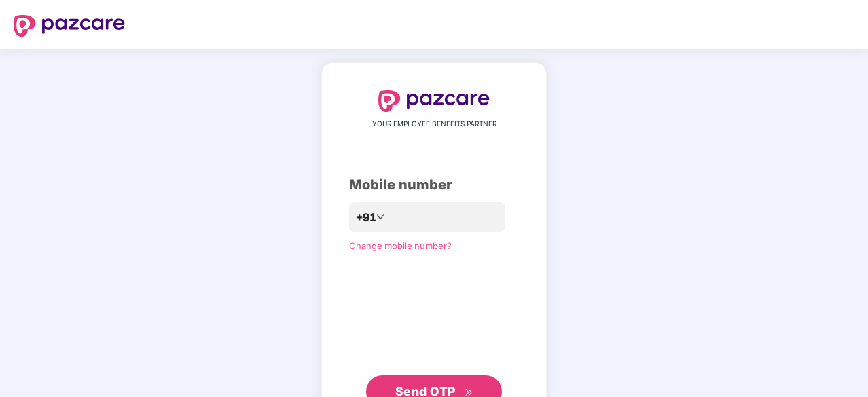 Image resolution: width=868 pixels, height=397 pixels. Describe the element at coordinates (434, 184) in the screenshot. I see `div: Mobile number` at that location.